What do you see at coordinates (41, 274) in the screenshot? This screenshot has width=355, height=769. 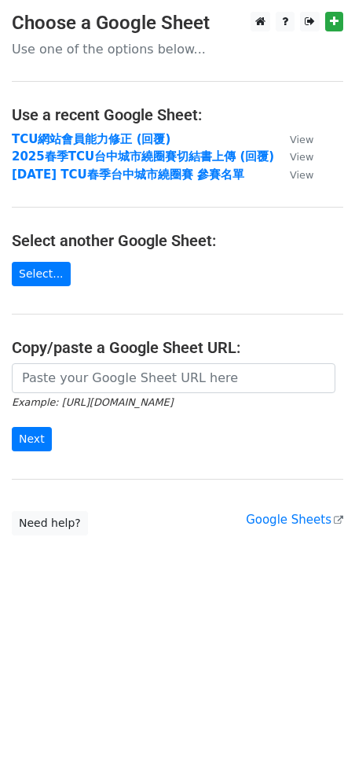 I see `a: Select...` at bounding box center [41, 274].